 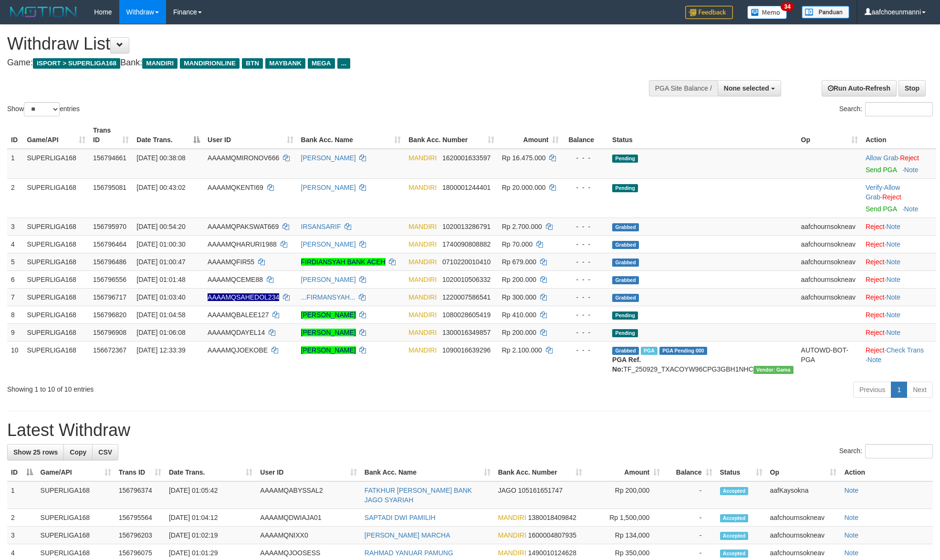 I want to click on th: Balance: activate to sort column ascending, so click(x=689, y=472).